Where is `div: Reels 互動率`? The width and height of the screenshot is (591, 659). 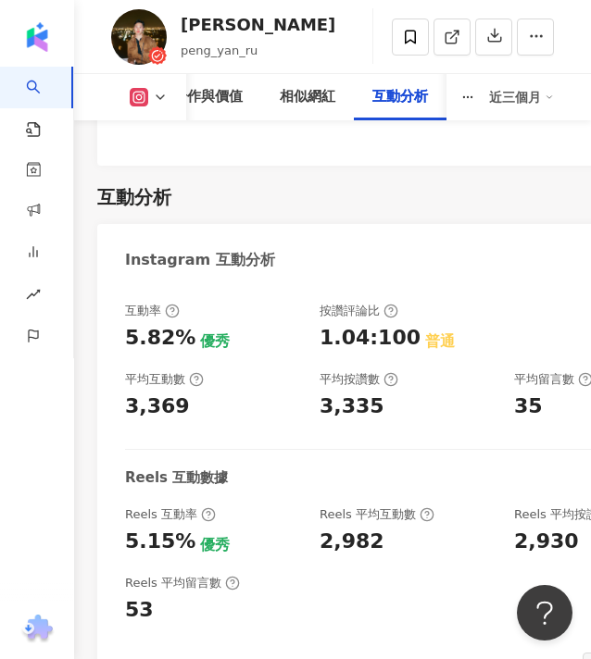
div: Reels 互動率 is located at coordinates (170, 515).